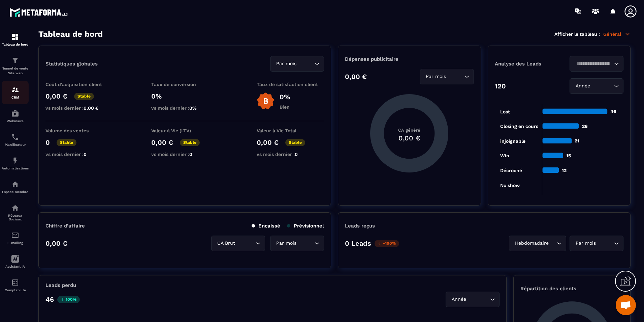  Describe the element at coordinates (15, 66) in the screenshot. I see `a: formationformationTunnel de vente Site web` at that location.